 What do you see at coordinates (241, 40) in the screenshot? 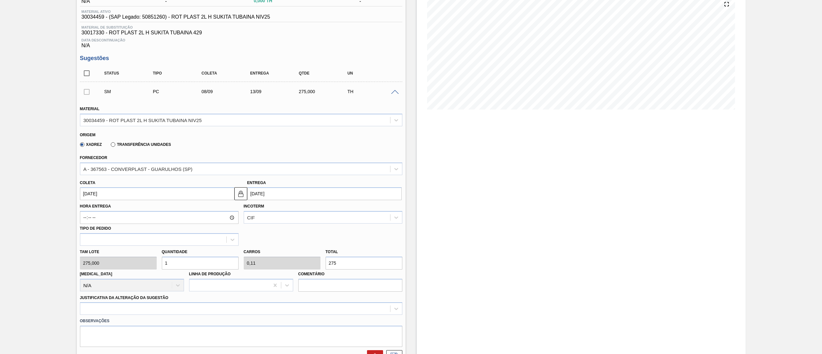
I see `span: Data Descontinuação` at bounding box center [241, 40].